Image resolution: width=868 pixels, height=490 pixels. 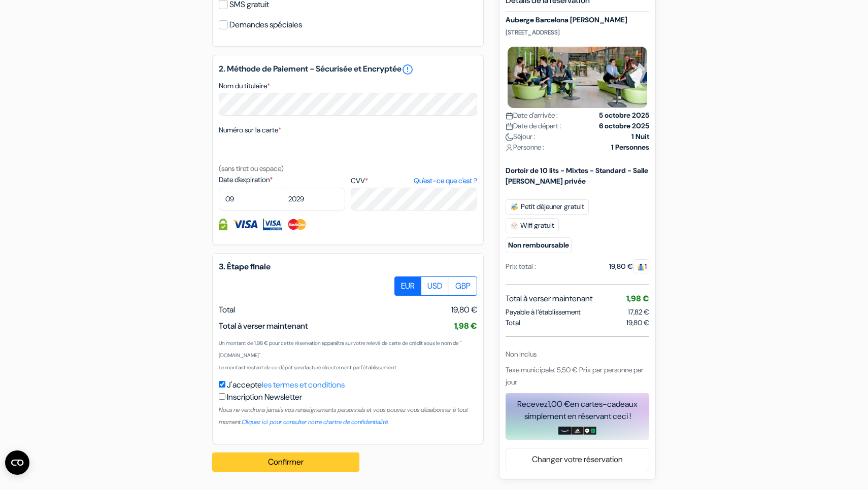 What do you see at coordinates (514, 226) in the screenshot?
I see `img: free_wifi.svg` at bounding box center [514, 226].